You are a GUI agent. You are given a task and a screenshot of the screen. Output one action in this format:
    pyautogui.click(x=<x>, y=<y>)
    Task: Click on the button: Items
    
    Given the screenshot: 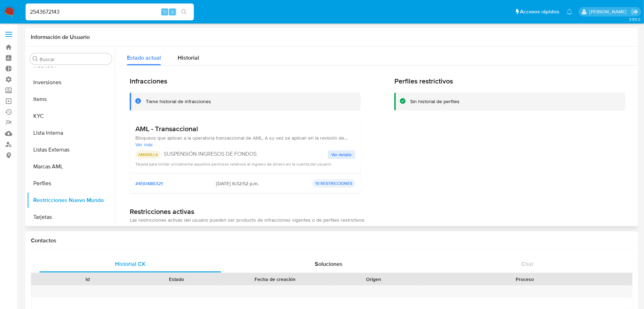 What is the action you would take?
    pyautogui.click(x=71, y=99)
    